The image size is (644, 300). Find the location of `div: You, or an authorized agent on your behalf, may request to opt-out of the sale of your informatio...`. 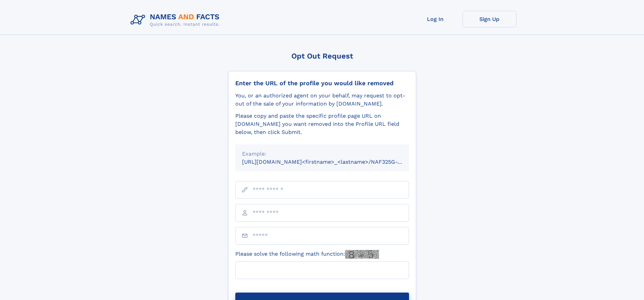

div: You, or an authorized agent on your behalf, may request to opt-out of the sale of your informatio... is located at coordinates (322, 100).